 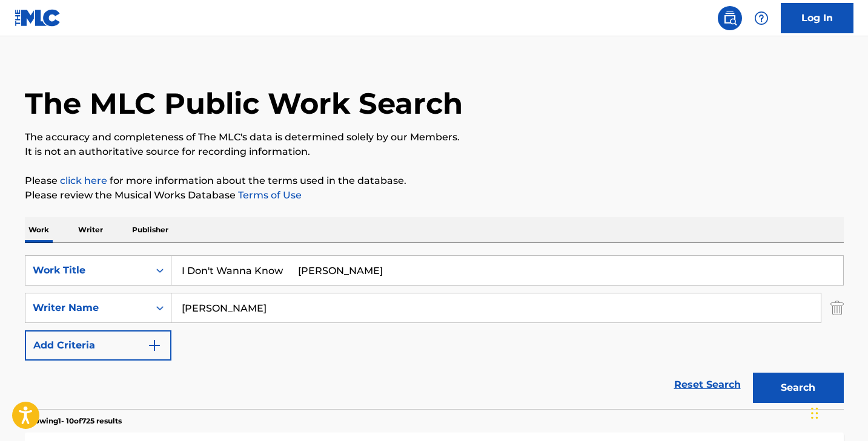 What do you see at coordinates (707, 385) in the screenshot?
I see `a: Reset Search` at bounding box center [707, 385].